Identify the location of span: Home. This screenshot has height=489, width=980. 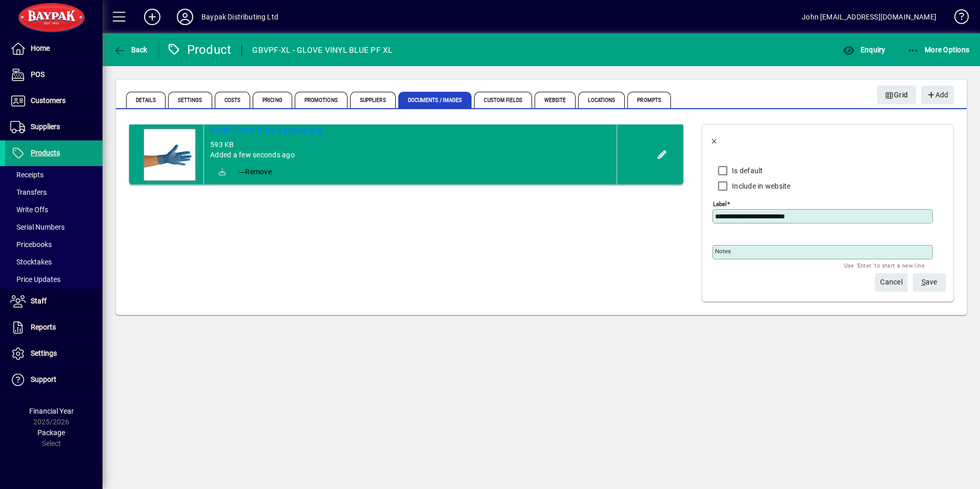
(40, 48).